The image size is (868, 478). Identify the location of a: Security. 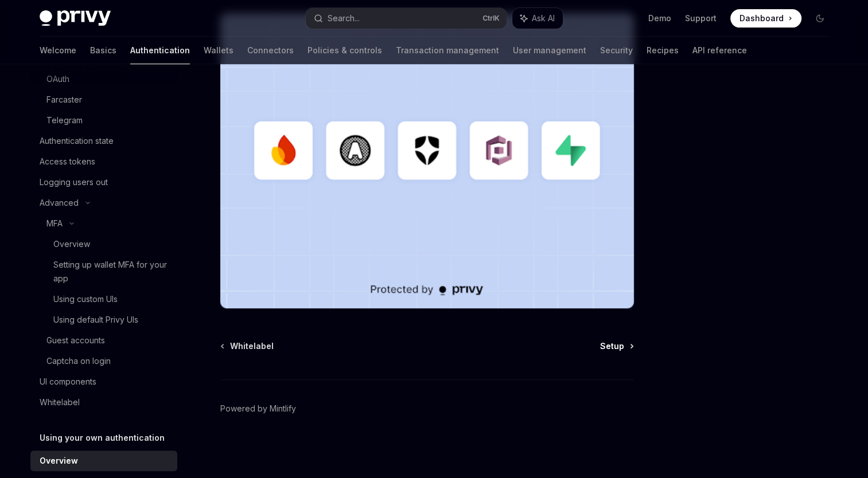
(616, 51).